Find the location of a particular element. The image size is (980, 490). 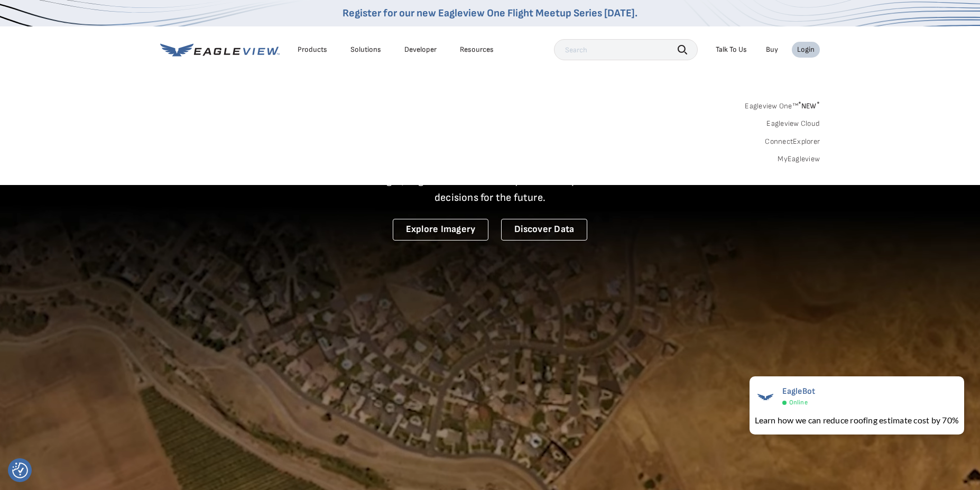

a: Developer is located at coordinates (421, 50).